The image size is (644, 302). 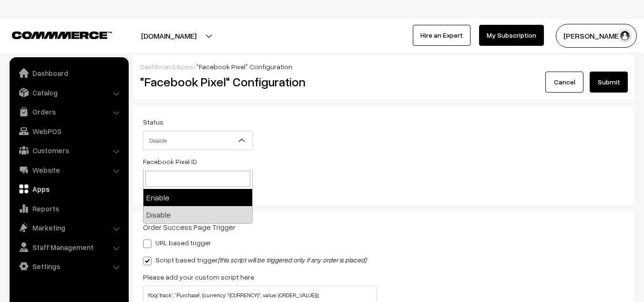 What do you see at coordinates (177, 242) in the screenshot?
I see `label: URL based trigger` at bounding box center [177, 242].